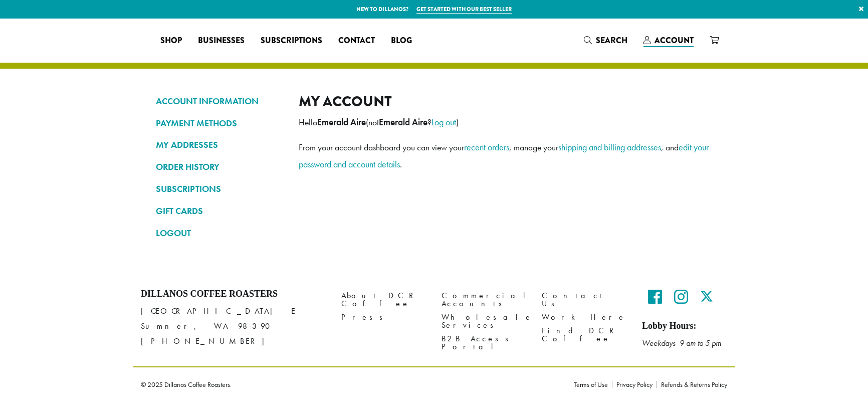  What do you see at coordinates (585, 299) in the screenshot?
I see `a: Contact Us` at bounding box center [585, 299].